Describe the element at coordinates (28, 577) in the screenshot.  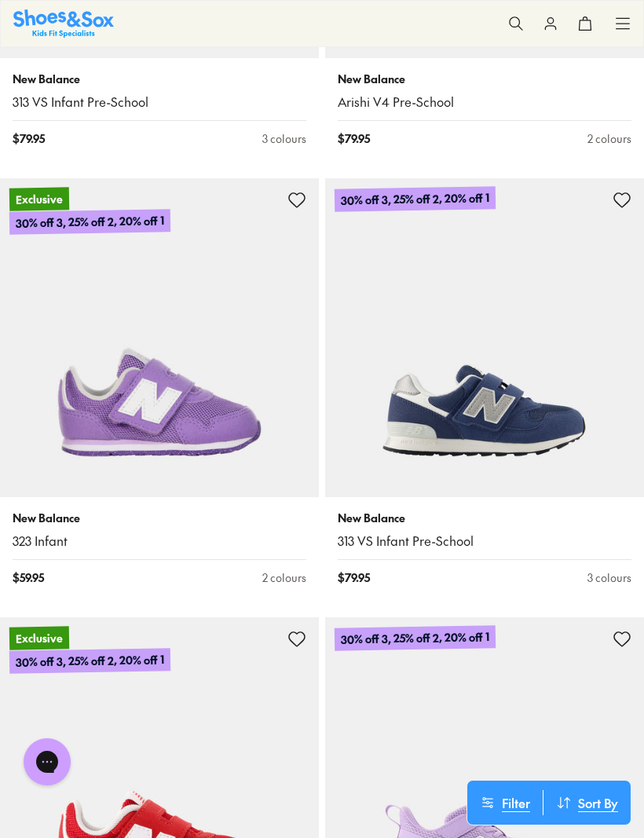
I see `span: $ 59.95` at that location.